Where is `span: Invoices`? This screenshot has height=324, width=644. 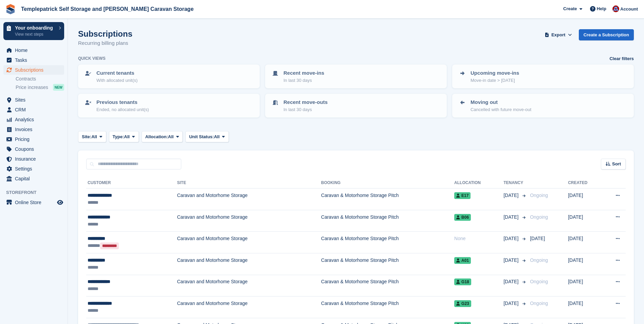
span: Invoices is located at coordinates (35, 129).